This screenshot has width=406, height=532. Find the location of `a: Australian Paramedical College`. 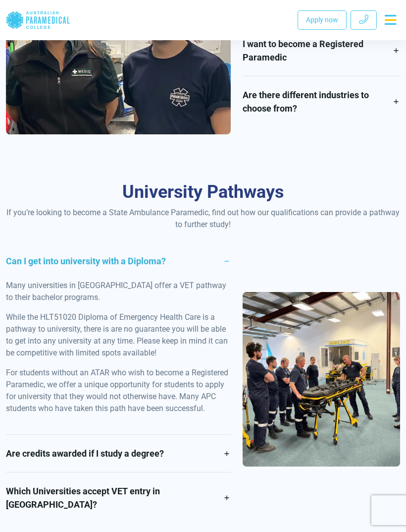

a: Australian Paramedical College is located at coordinates (38, 20).